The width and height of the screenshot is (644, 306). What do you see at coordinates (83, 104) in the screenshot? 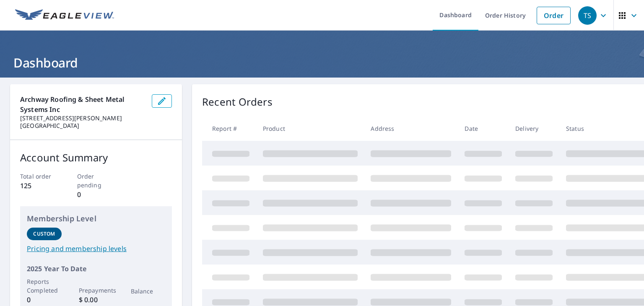
I see `p: Archway Roofing & Sheet Metal Systems Inc` at bounding box center [83, 104].